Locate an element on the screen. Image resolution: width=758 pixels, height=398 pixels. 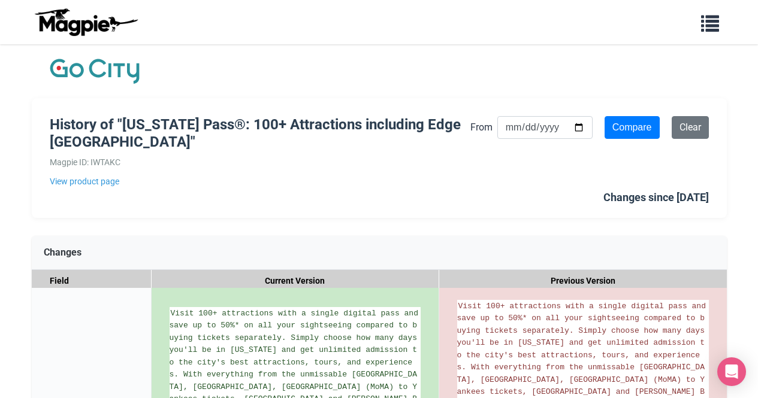
img: logo-ab69f6fb50320c5b225c76a69d11143b.png is located at coordinates (86, 22).